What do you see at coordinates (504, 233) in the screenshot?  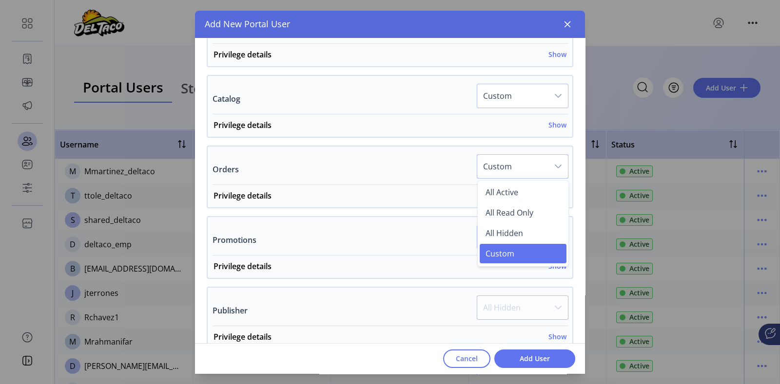 I see `span: All Hidden` at bounding box center [504, 233].